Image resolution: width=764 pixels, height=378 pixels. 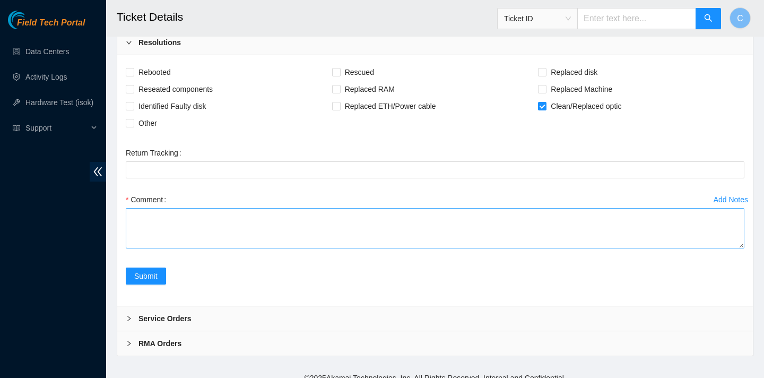 What do you see at coordinates (51, 23) in the screenshot?
I see `span: Field Tech Portal` at bounding box center [51, 23].